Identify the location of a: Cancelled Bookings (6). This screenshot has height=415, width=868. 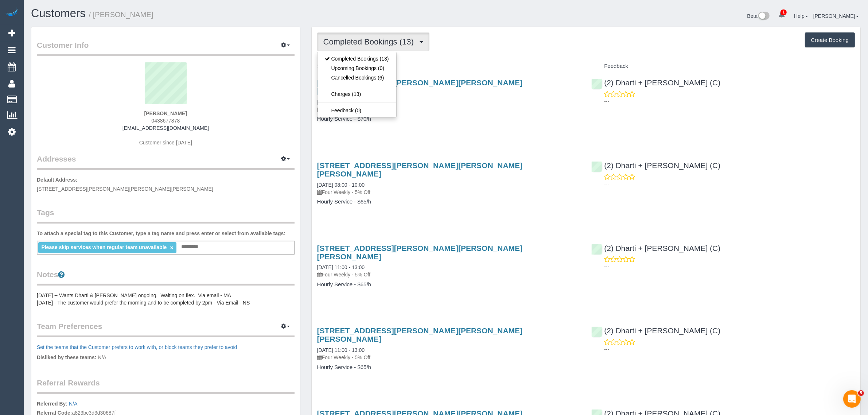
(357, 77).